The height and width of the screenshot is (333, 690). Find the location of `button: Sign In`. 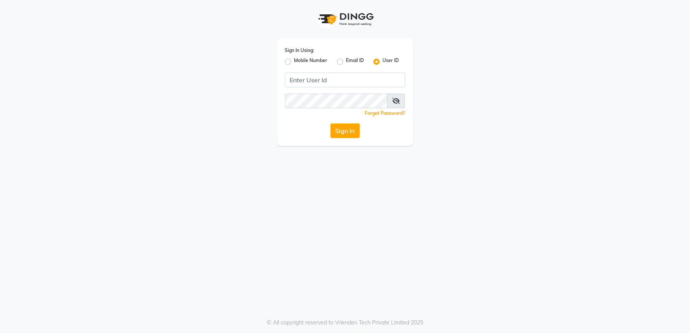

button: Sign In is located at coordinates (345, 131).